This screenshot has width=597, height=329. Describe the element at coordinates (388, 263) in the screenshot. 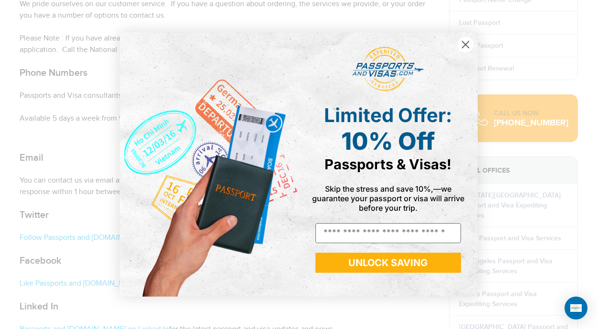

I see `button: UNLOCK SAVING` at that location.